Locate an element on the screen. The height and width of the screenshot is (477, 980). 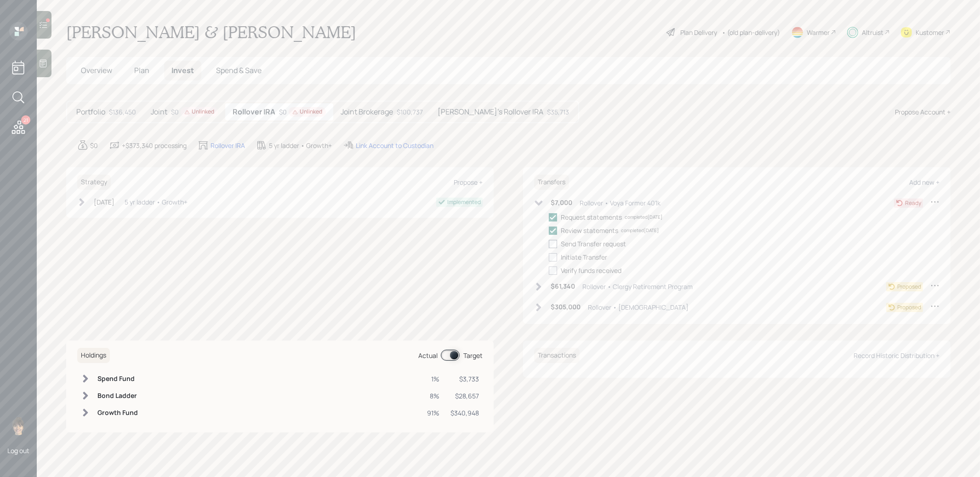
div: Record Historic Distribution + is located at coordinates (896, 356).